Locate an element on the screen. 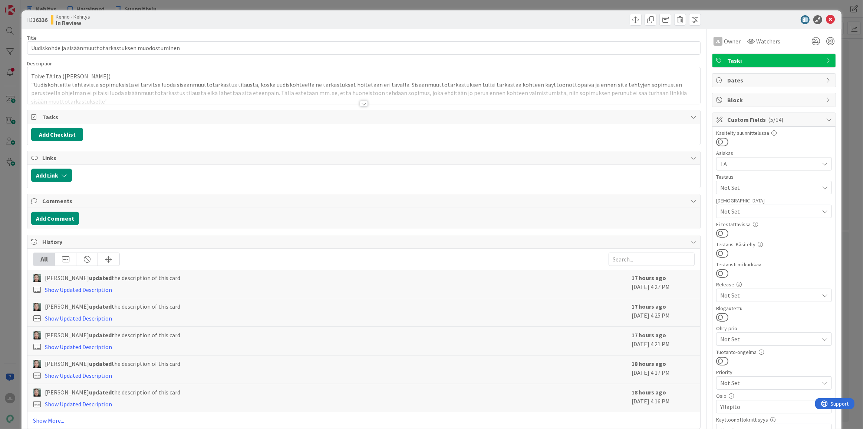  button: Add Comment is located at coordinates (55, 218).